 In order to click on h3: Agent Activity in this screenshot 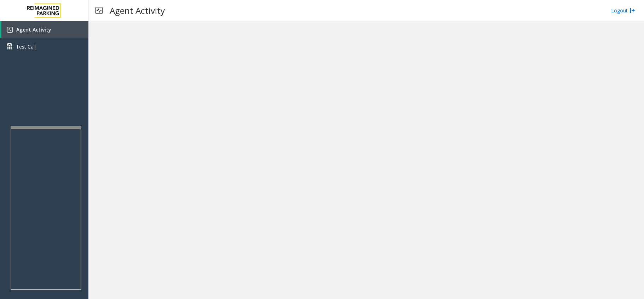, I will do `click(137, 10)`.